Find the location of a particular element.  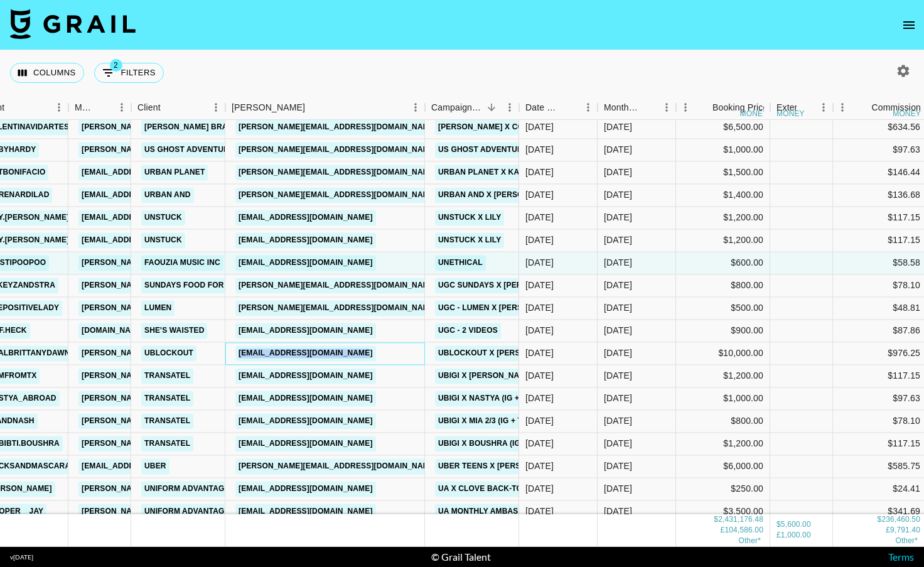

a: Uniform Advantage is located at coordinates (187, 511).